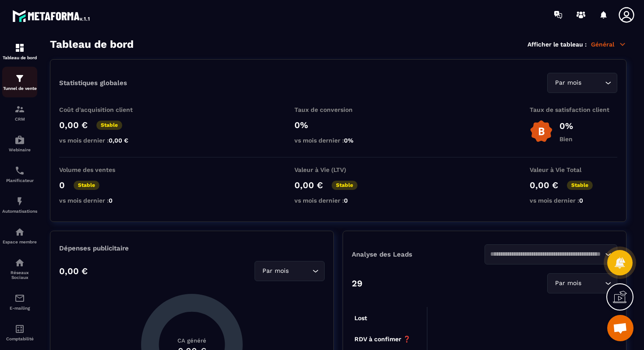 This screenshot has height=350, width=644. Describe the element at coordinates (20, 58) in the screenshot. I see `p: Tableau de bord` at that location.